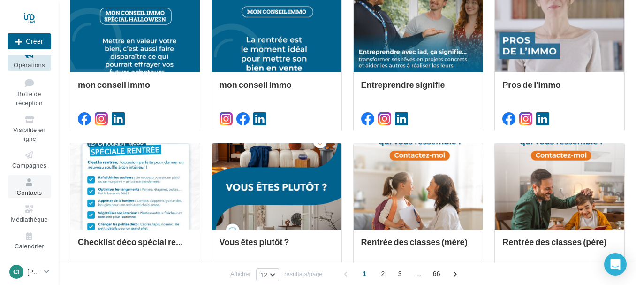  Describe the element at coordinates (29, 59) in the screenshot. I see `a: Opérations` at that location.